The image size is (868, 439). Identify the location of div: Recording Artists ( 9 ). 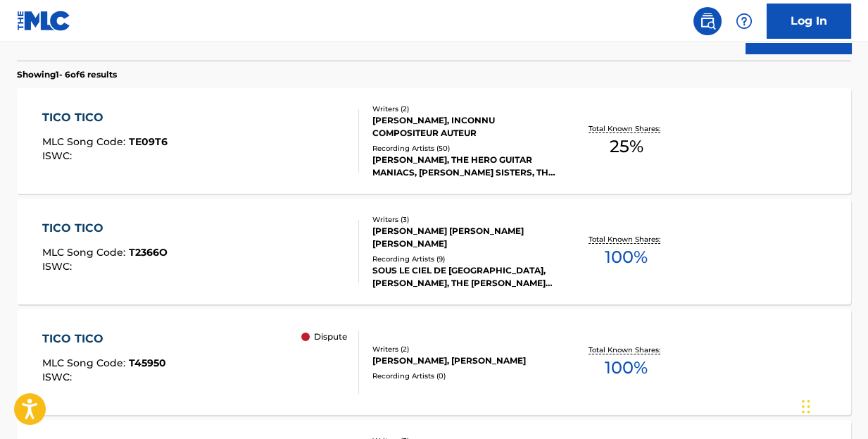
(464, 258).